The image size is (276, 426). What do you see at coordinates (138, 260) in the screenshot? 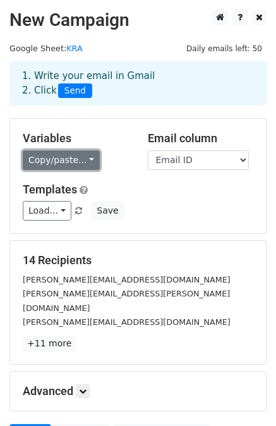
I see `h5: 14 Recipients` at bounding box center [138, 260].